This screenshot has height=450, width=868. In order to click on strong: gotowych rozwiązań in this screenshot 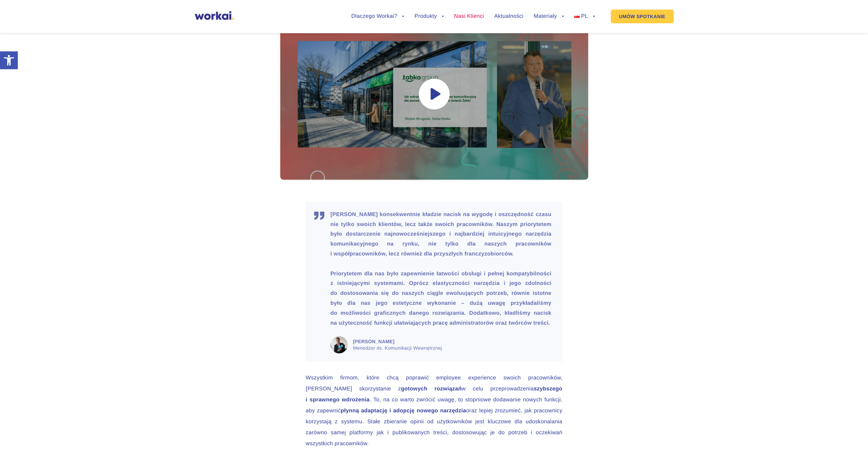, I will do `click(431, 389)`.